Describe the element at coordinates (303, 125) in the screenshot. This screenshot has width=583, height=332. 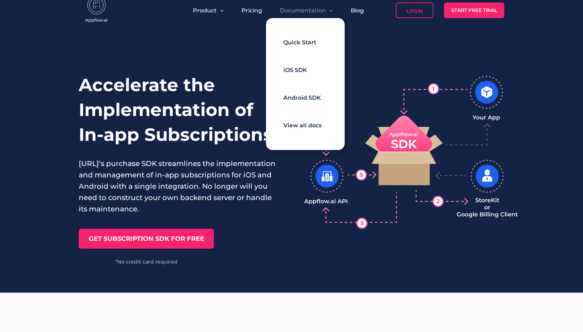
I see `span: View all docs` at that location.